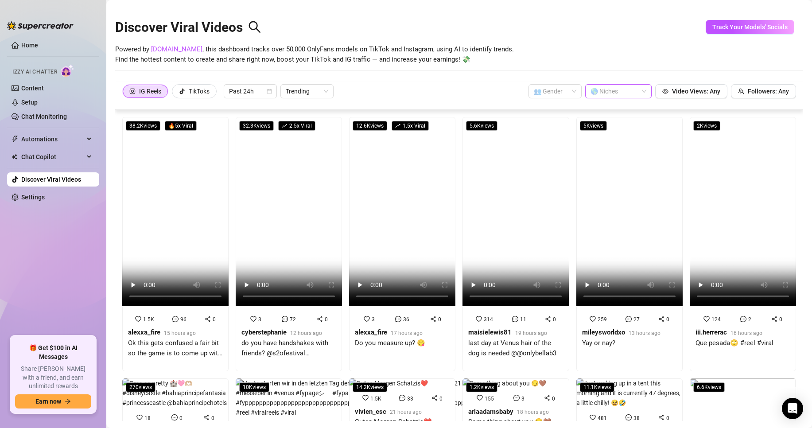  I want to click on span: 1.2K views, so click(481, 387).